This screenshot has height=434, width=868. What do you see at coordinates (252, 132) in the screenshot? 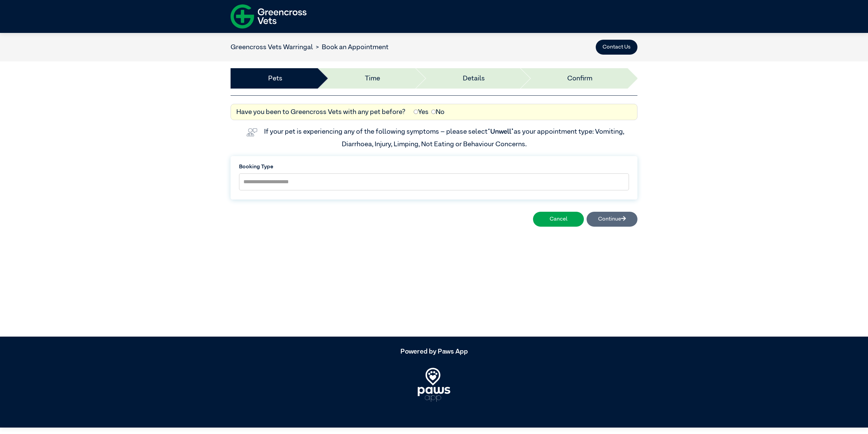
I see `img: vet` at bounding box center [252, 132].